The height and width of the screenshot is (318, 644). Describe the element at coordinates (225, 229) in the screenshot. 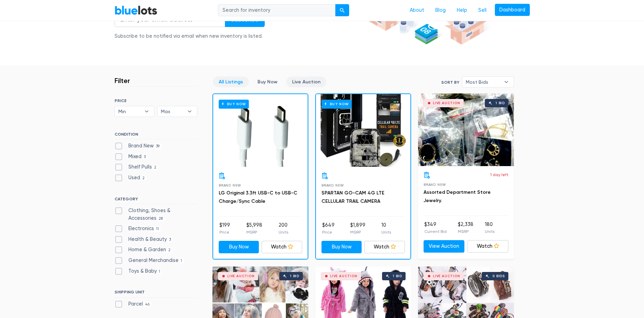

I see `li: $199` at that location.